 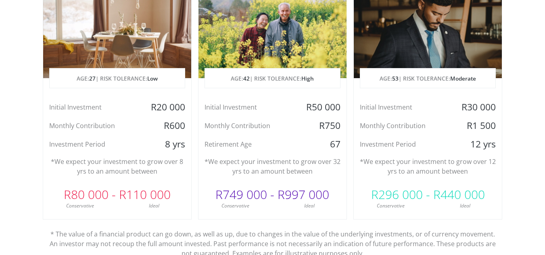 What do you see at coordinates (463, 78) in the screenshot?
I see `span: Moderate` at bounding box center [463, 78].